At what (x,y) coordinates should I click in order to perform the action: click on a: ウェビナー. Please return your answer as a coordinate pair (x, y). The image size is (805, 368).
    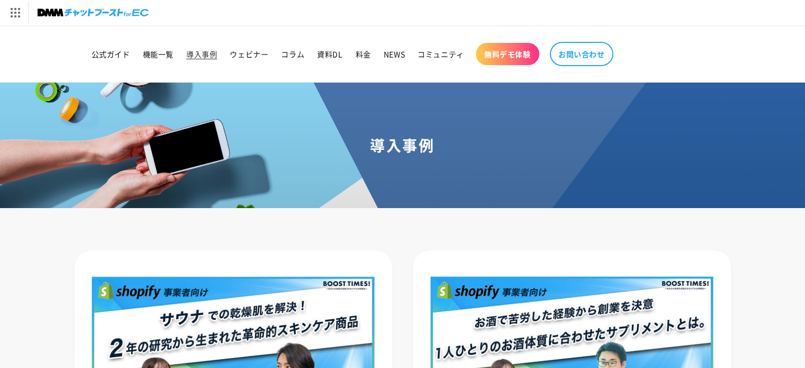
    Looking at the image, I should click on (249, 54).